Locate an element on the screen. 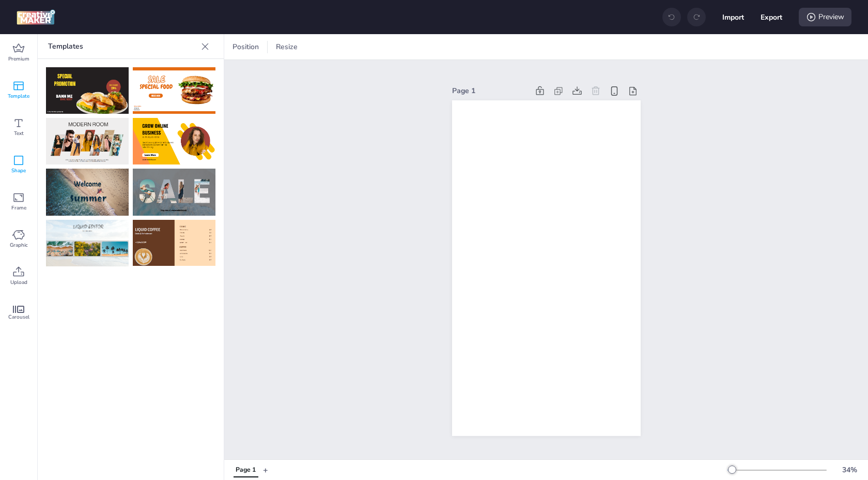 The width and height of the screenshot is (868, 480). span: Position is located at coordinates (245, 46).